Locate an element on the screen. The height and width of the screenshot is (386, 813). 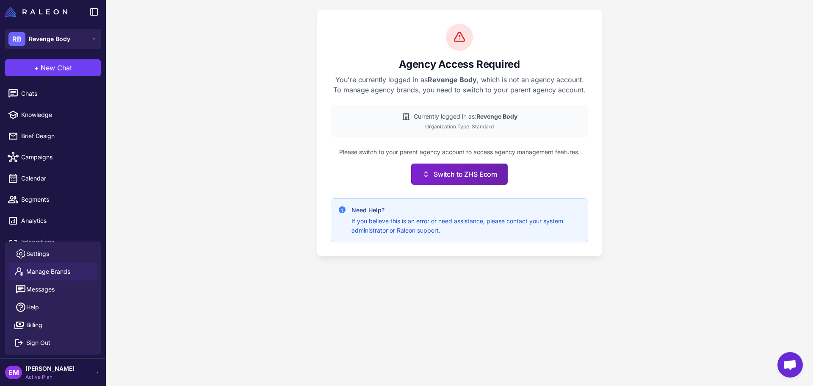
p: You're currently logged in as , which is not an agency account. To manage agency brands, you need... is located at coordinates (459, 85).